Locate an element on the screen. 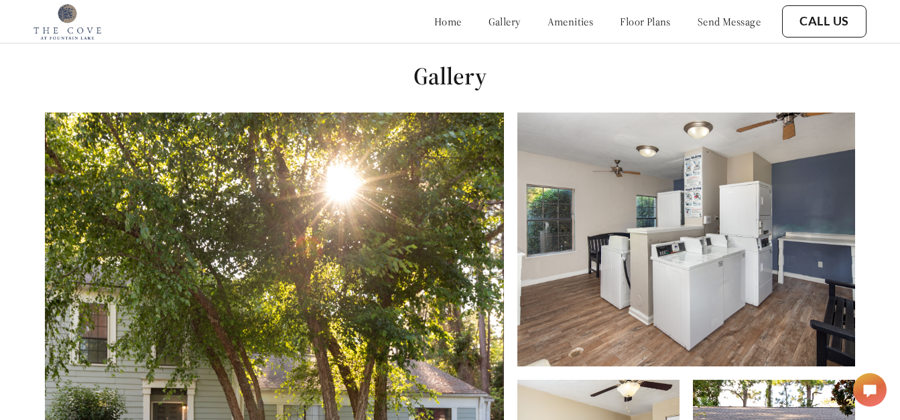  a: floor plans is located at coordinates (645, 21).